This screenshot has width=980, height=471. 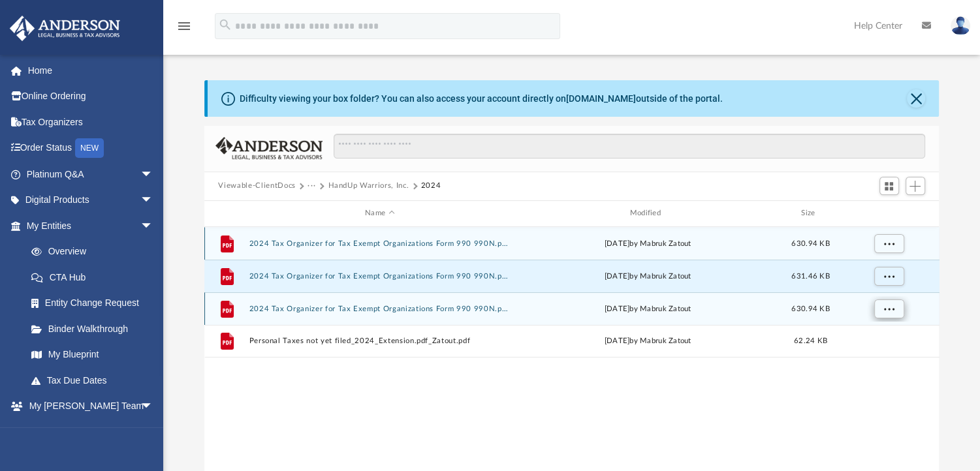 What do you see at coordinates (379, 213) in the screenshot?
I see `div: Name` at bounding box center [379, 213].